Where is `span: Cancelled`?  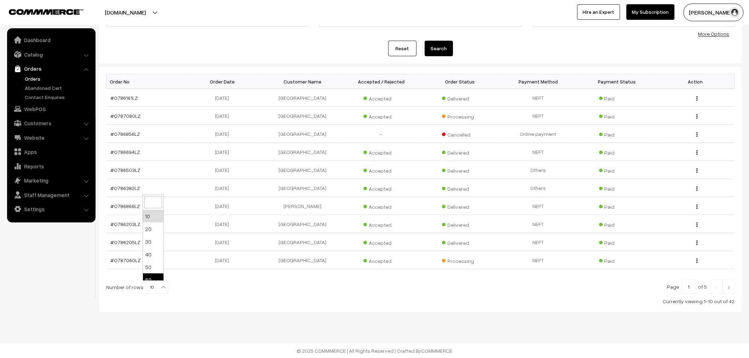
span: Cancelled is located at coordinates (460, 134).